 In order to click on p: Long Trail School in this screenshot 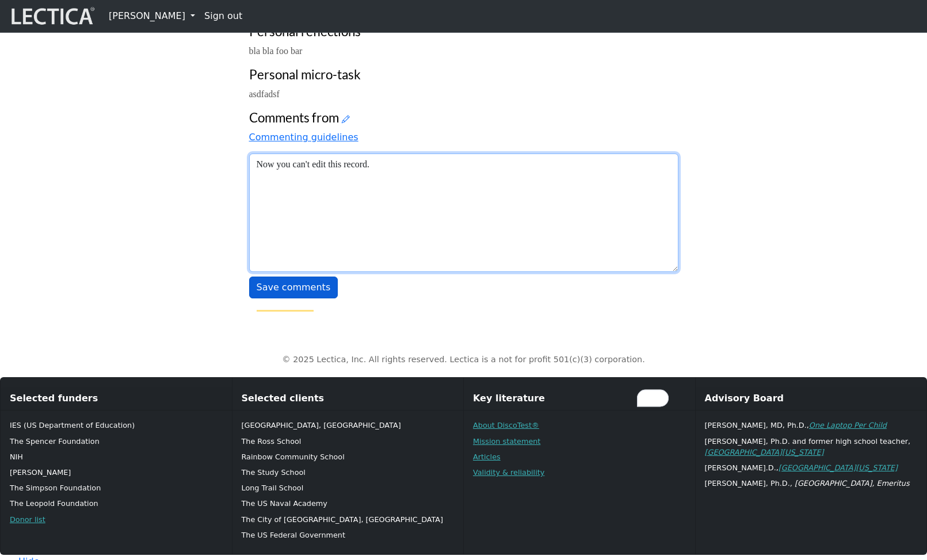, I will do `click(348, 488)`.